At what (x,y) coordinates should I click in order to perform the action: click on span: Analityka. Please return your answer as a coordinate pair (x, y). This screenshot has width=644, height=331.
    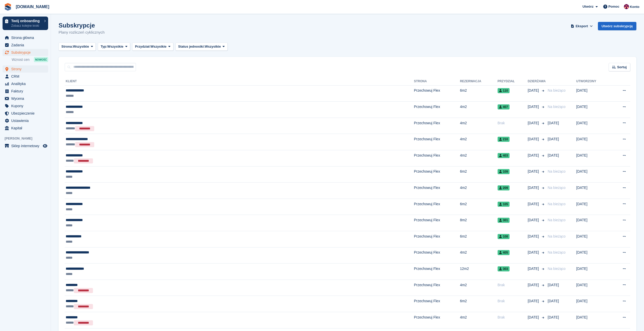
    Looking at the image, I should click on (27, 84).